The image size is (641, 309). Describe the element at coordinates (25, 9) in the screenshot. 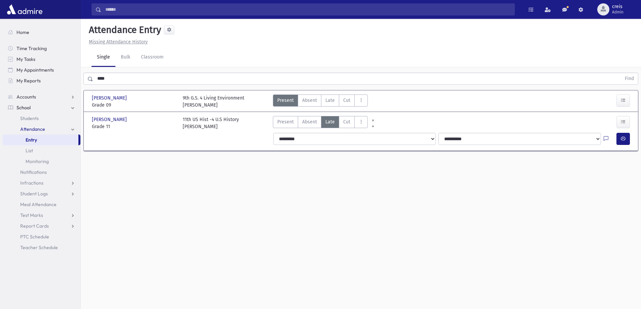

I see `img: AdmirePro` at that location.